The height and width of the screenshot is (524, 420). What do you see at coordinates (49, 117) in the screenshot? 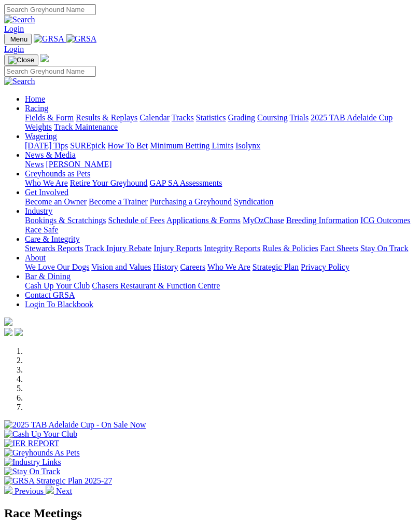
I see `a: Fields & Form` at bounding box center [49, 117].